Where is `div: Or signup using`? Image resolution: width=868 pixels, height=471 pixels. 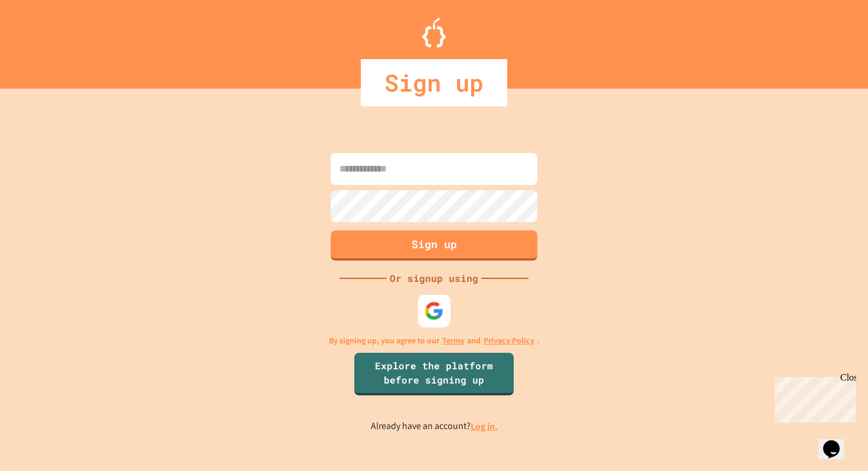 div: Or signup using is located at coordinates (434, 278).